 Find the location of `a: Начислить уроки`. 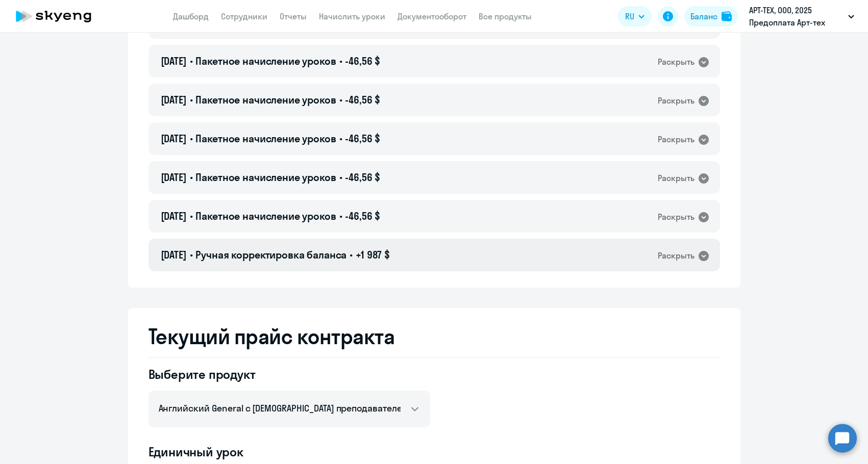

a: Начислить уроки is located at coordinates (352, 16).